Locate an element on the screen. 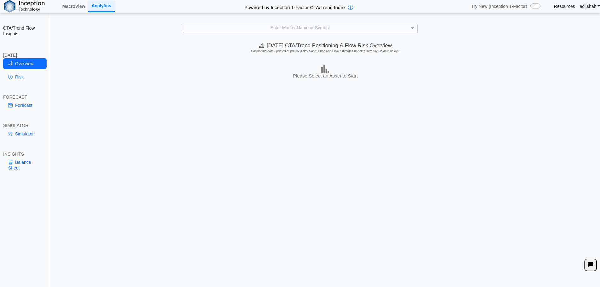 The image size is (600, 287). div: FORECAST is located at coordinates (25, 97).